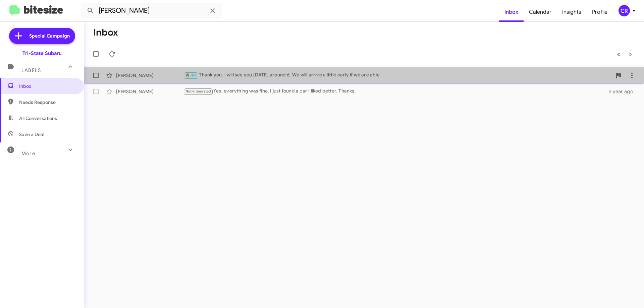  I want to click on span: More, so click(28, 154).